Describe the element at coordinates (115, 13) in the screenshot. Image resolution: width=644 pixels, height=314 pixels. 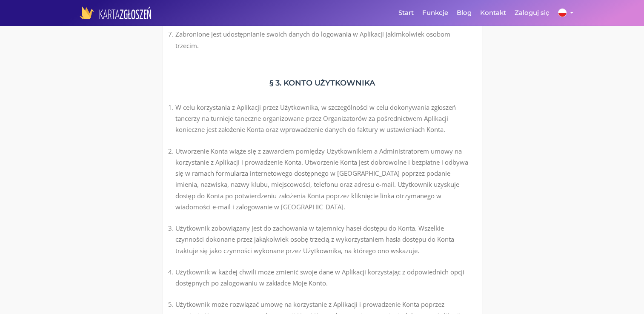
I see `img: logo` at that location.